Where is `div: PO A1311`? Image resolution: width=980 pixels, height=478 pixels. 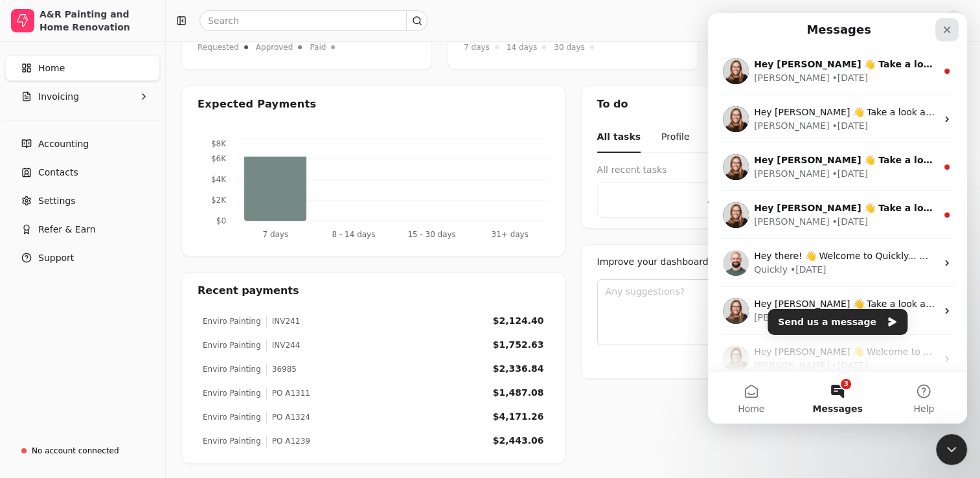
div: PO A1311 is located at coordinates (288, 394).